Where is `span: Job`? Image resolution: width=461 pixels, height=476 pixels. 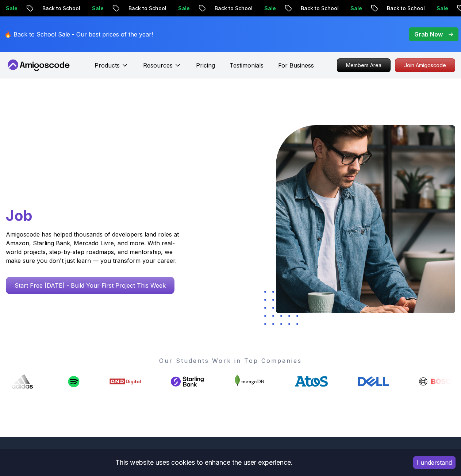
span: Job is located at coordinates (19, 216).